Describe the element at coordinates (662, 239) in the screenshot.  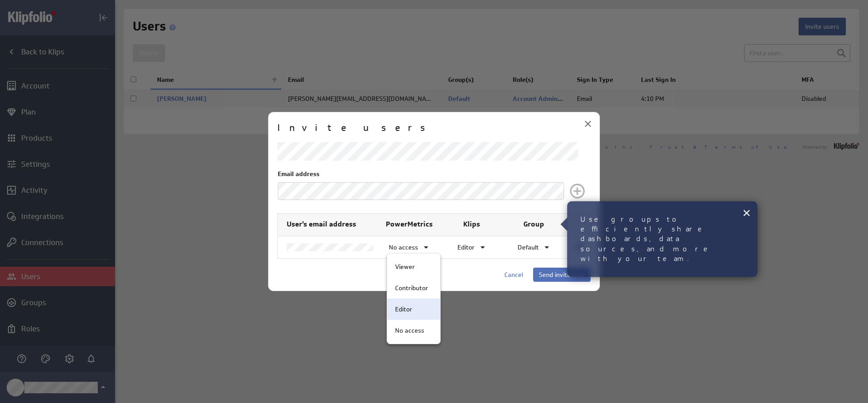
I see `p: Use groups to efficiently share dashboards, data sources, and more with your team.` at that location.